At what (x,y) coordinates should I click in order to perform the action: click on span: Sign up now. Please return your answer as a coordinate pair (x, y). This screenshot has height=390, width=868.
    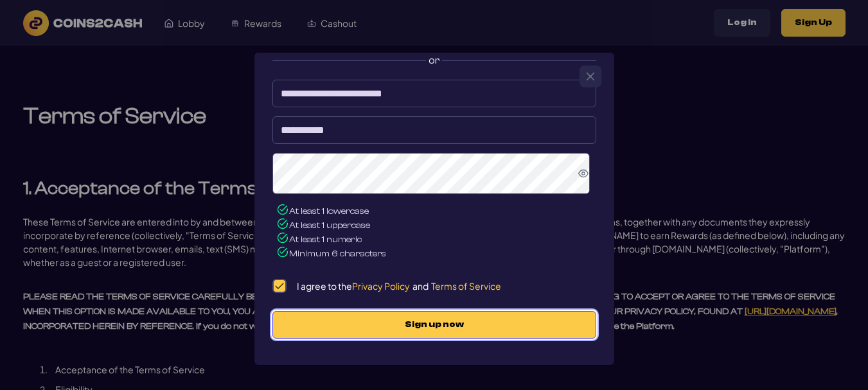
    Looking at the image, I should click on (435, 325).